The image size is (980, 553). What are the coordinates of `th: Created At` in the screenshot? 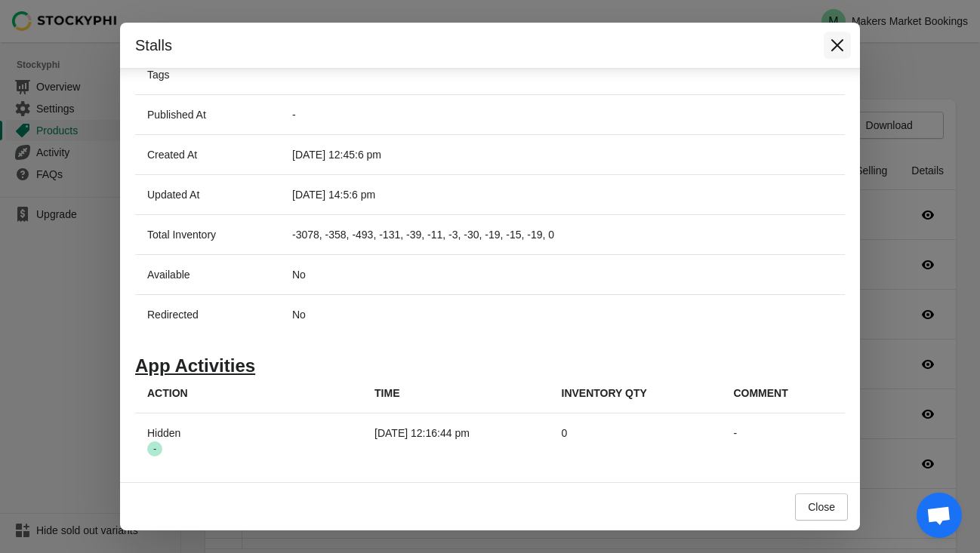 It's located at (207, 154).